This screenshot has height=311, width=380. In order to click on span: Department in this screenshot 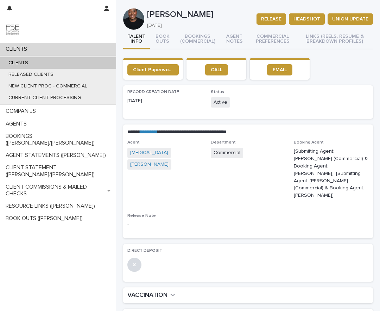, I will do `click(223, 142)`.